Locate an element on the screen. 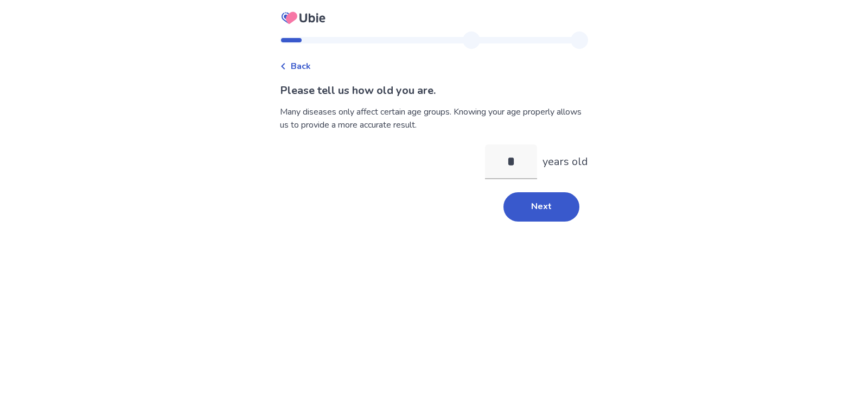 This screenshot has height=397, width=868. button: Next is located at coordinates (541, 207).